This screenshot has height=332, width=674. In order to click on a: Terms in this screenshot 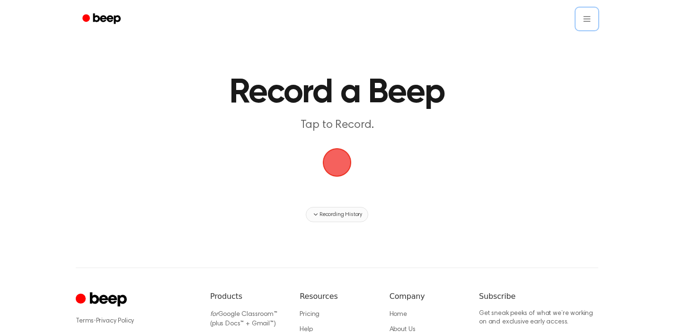, I will do `click(85, 321)`.